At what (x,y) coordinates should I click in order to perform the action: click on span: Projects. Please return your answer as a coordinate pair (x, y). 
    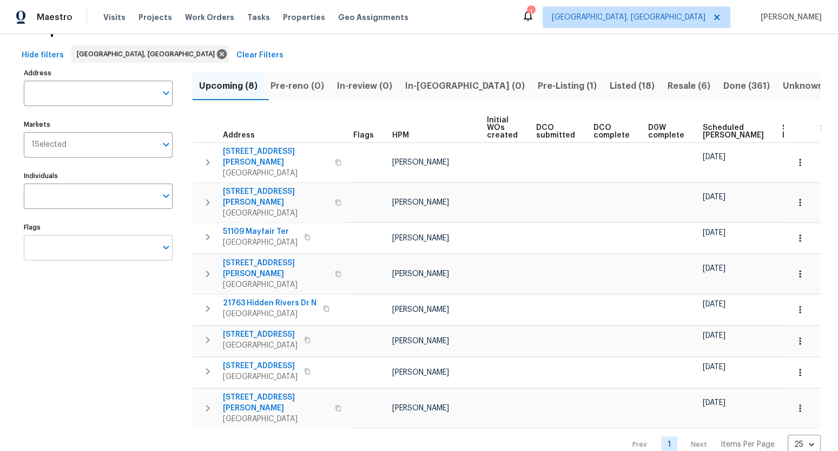
    Looking at the image, I should click on (155, 17).